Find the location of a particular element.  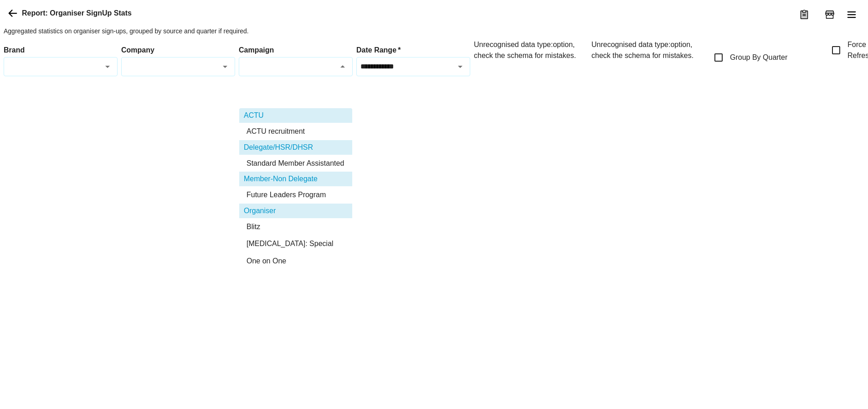

label: Date Range is located at coordinates (413, 49).